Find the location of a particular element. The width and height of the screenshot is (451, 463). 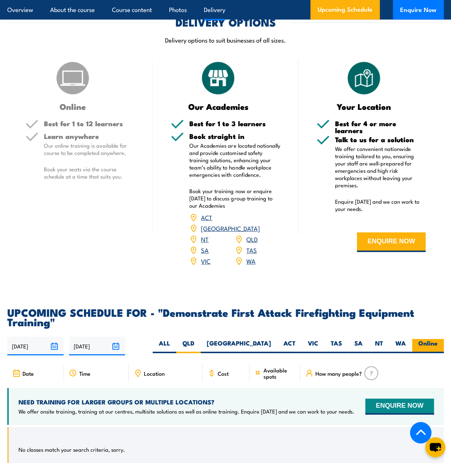

p: We offer onsite training, training at our centres, multisite solutions as well as online training... is located at coordinates (187, 411).